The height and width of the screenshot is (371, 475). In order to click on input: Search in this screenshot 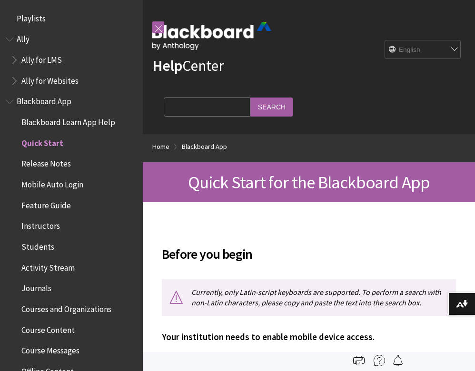, I will do `click(272, 107)`.